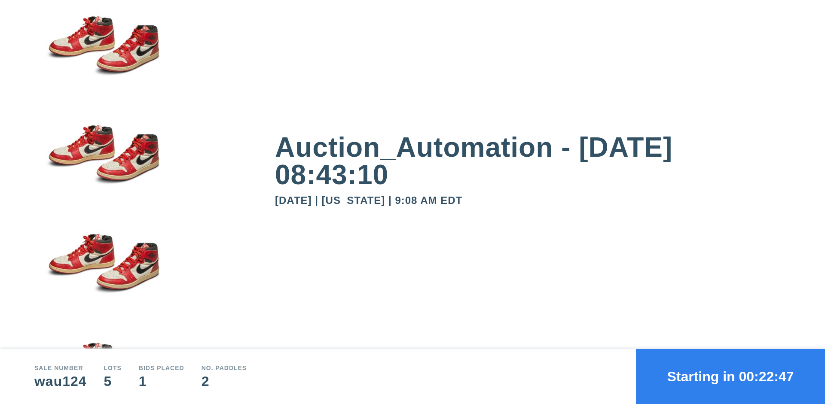  I want to click on div: Sale number, so click(61, 368).